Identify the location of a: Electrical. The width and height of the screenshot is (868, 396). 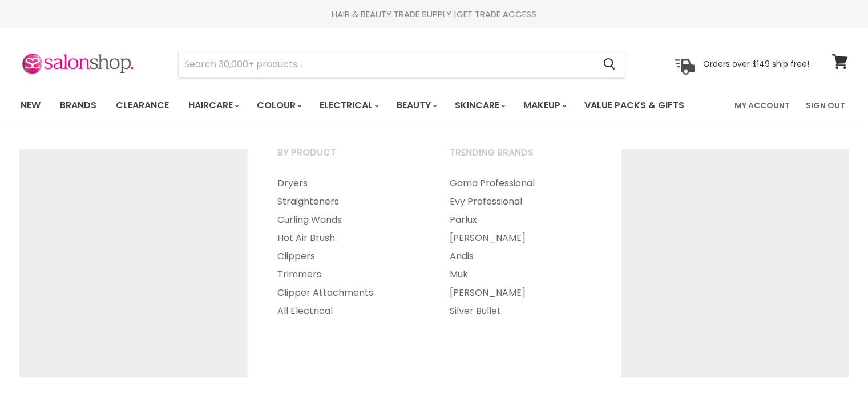
(348, 105).